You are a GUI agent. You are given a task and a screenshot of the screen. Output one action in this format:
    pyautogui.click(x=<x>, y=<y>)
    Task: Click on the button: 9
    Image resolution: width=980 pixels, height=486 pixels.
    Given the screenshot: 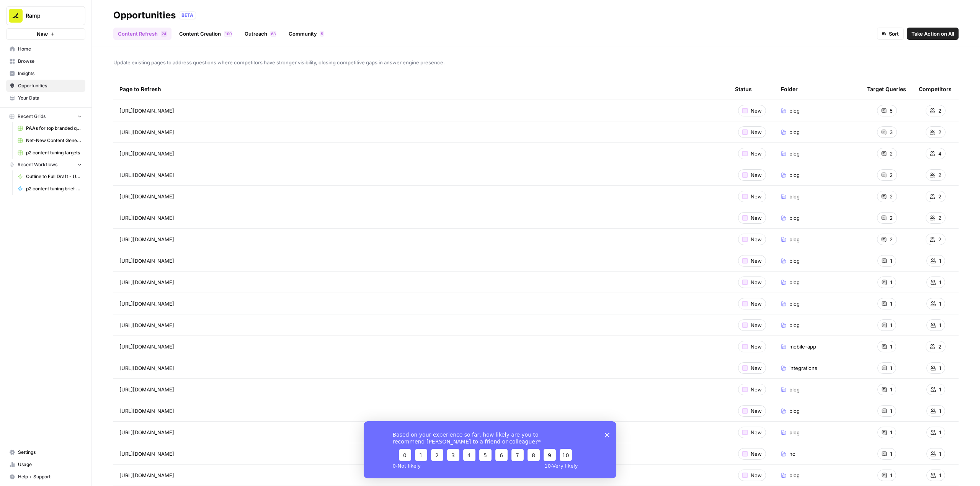 What is the action you would take?
    pyautogui.click(x=186, y=33)
    